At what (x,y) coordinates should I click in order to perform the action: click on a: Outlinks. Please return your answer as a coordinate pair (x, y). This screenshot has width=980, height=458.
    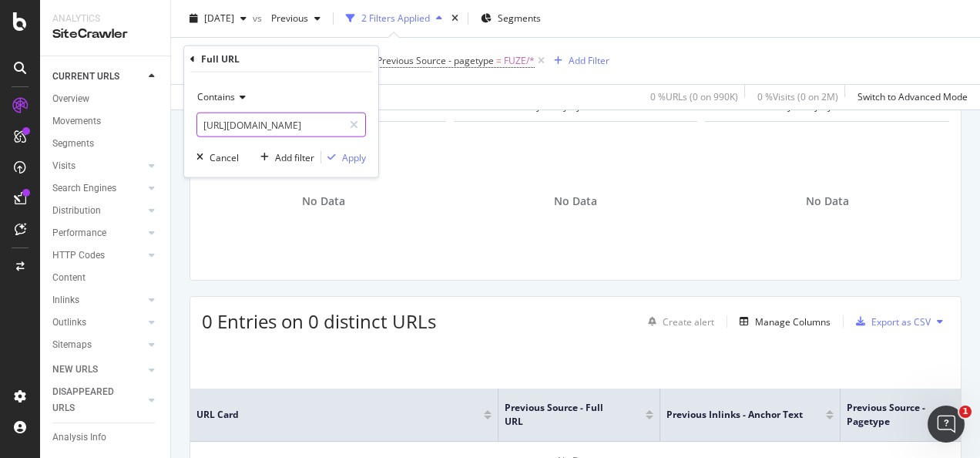
    Looking at the image, I should click on (98, 323).